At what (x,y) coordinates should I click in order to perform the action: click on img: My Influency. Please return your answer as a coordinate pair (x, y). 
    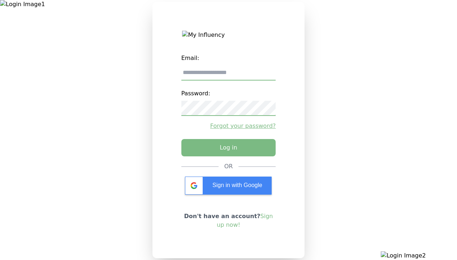
    Looking at the image, I should click on (228, 35).